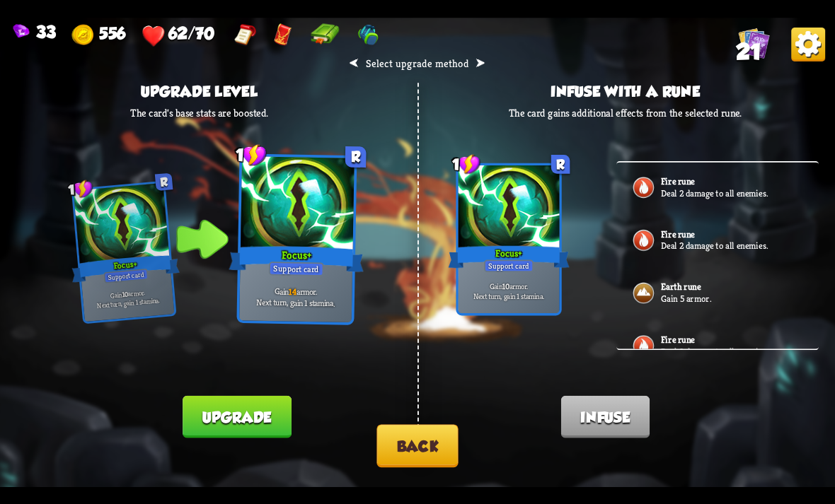 The width and height of the screenshot is (835, 504). What do you see at coordinates (83, 35) in the screenshot?
I see `img: Gold.png` at bounding box center [83, 35].